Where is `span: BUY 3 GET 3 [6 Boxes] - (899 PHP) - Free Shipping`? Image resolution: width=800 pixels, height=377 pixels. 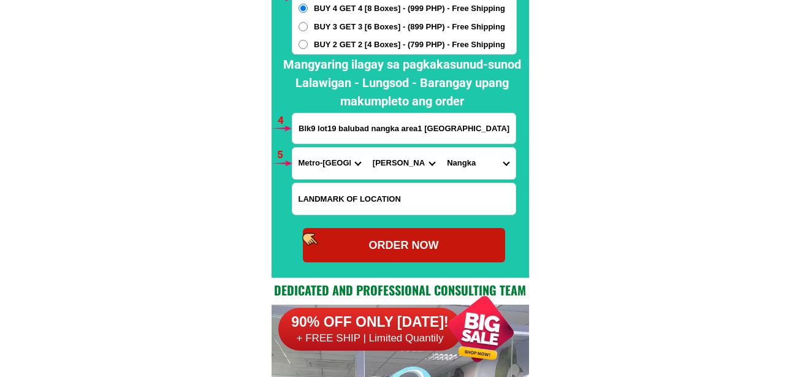
span: BUY 3 GET 3 [6 Boxes] - (899 PHP) - Free Shipping is located at coordinates (410, 27).